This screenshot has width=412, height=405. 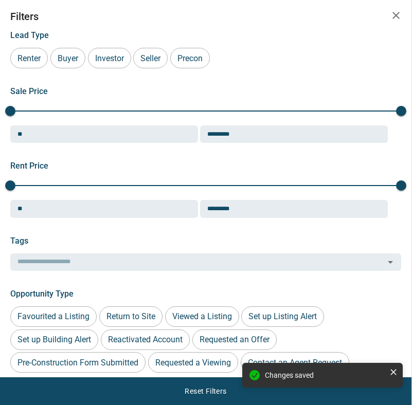 What do you see at coordinates (68, 58) in the screenshot?
I see `span: Buyer` at bounding box center [68, 58].